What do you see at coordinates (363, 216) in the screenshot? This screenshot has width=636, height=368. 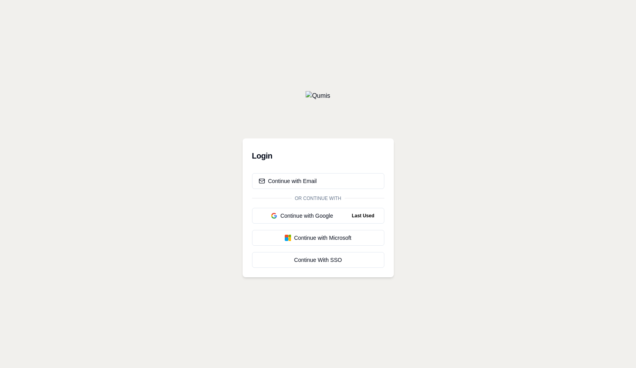 I see `span: Last Used` at bounding box center [363, 216].